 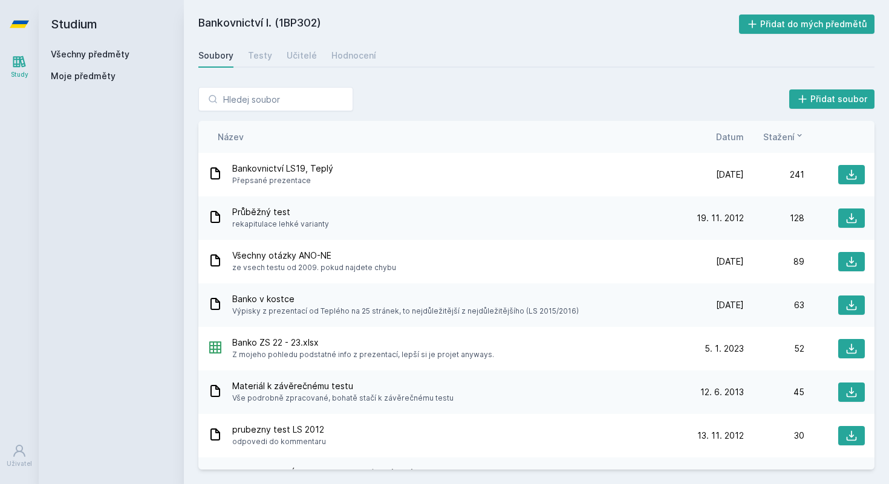 I want to click on div: 241, so click(x=774, y=175).